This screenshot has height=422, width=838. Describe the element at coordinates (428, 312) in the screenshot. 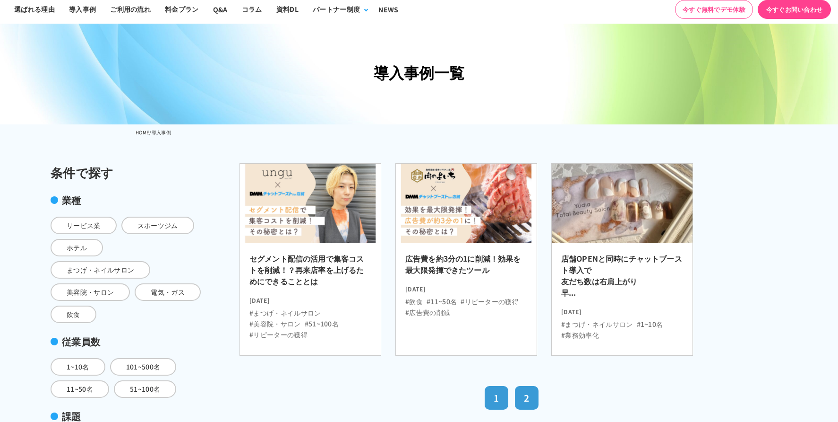

I see `li: #広告費の削減` at that location.